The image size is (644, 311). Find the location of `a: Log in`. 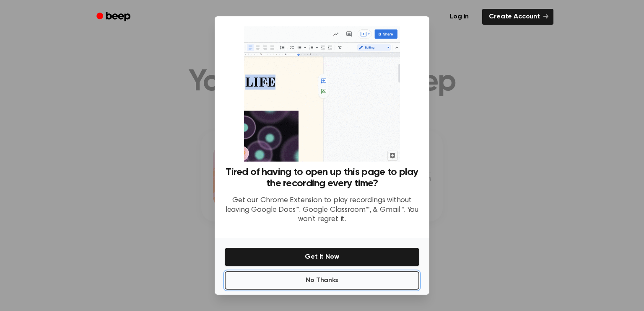

a: Log in is located at coordinates (459, 17).